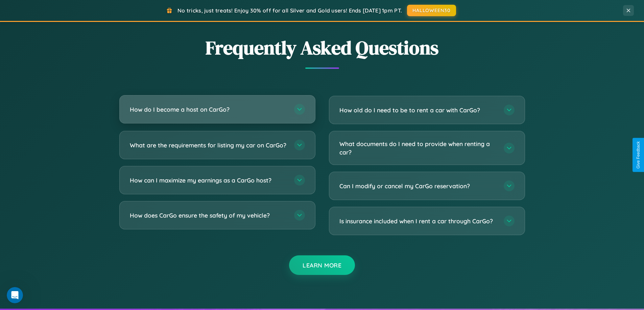 The image size is (644, 310). I want to click on h3: How can I maximize my earnings as a CarGo host?, so click(208, 180).